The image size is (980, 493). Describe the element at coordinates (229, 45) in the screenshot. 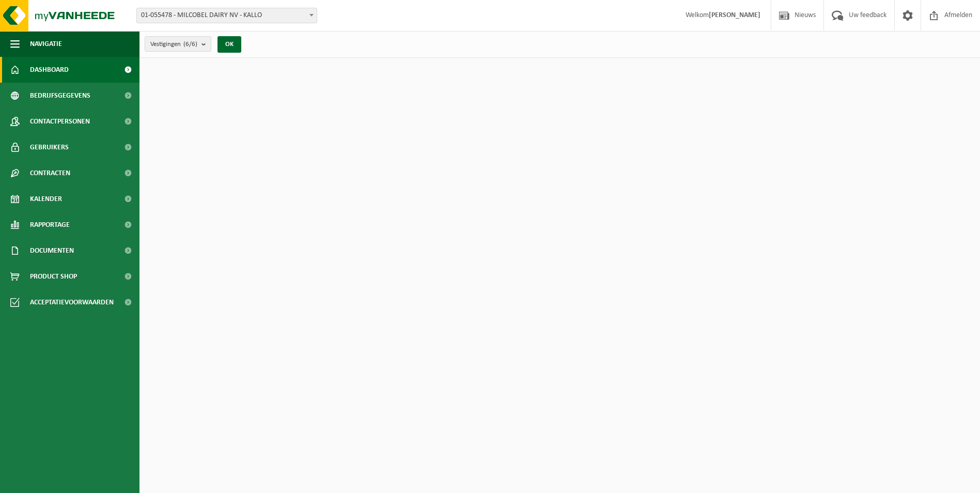

I see `button: OK` at that location.